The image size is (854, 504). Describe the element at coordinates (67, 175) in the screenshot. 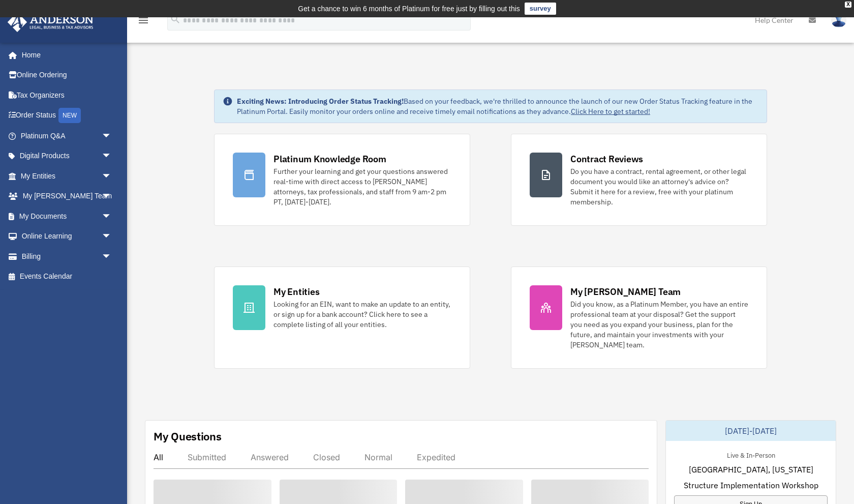

I see `a: My Entitiesarrow_drop_down` at that location.